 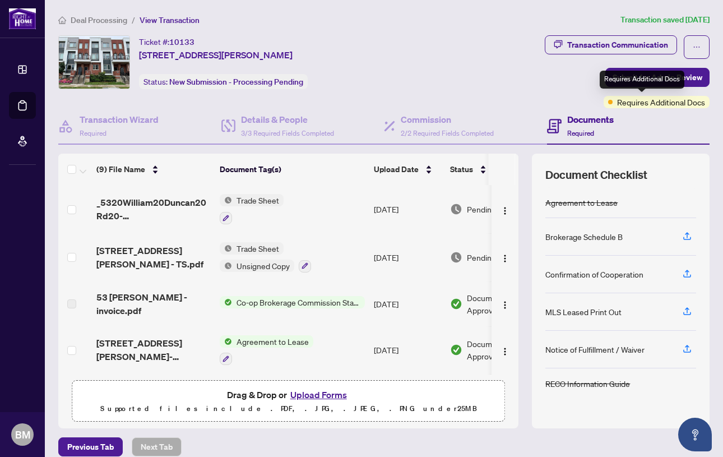 What do you see at coordinates (318, 395) in the screenshot?
I see `button: Upload Forms` at bounding box center [318, 395].